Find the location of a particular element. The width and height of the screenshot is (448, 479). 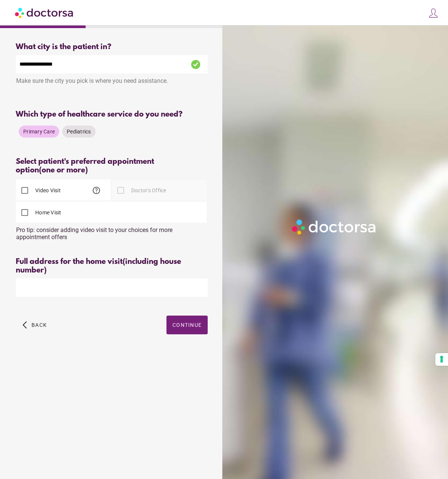

img: Logo-Doctorsa-trans-White-partial-flat.png is located at coordinates (333, 227).